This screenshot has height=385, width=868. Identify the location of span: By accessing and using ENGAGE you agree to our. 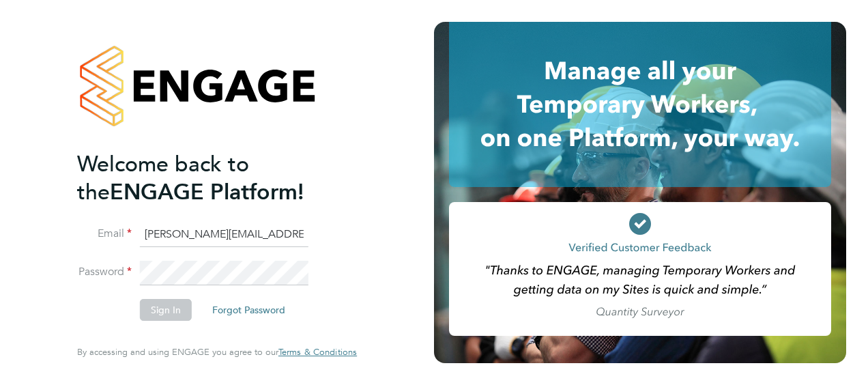
(217, 351).